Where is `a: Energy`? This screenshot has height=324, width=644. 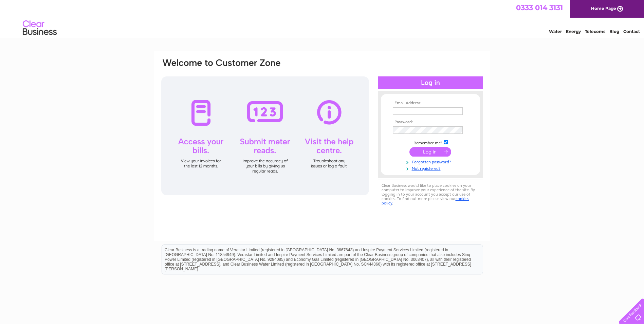
a: Energy is located at coordinates (573, 31).